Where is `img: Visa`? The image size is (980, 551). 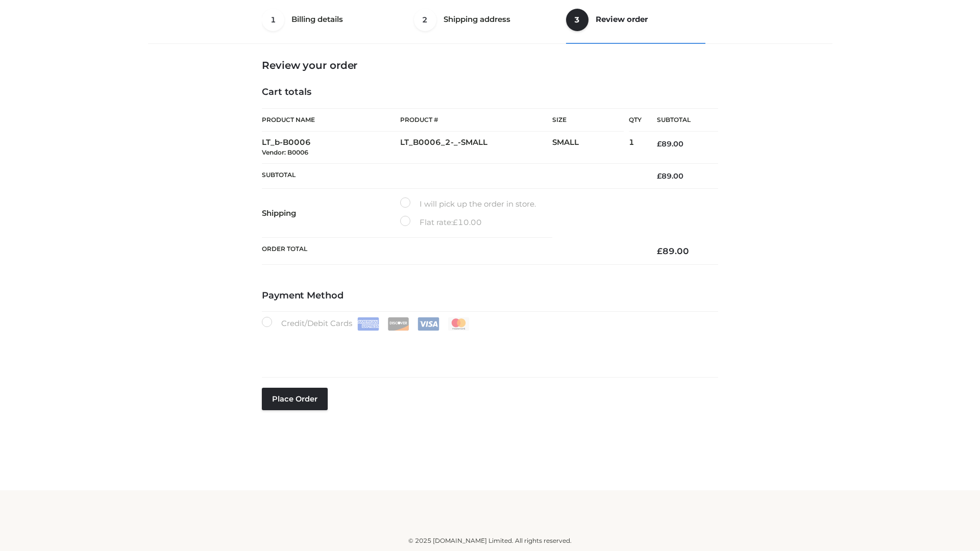
img: Visa is located at coordinates (428, 324).